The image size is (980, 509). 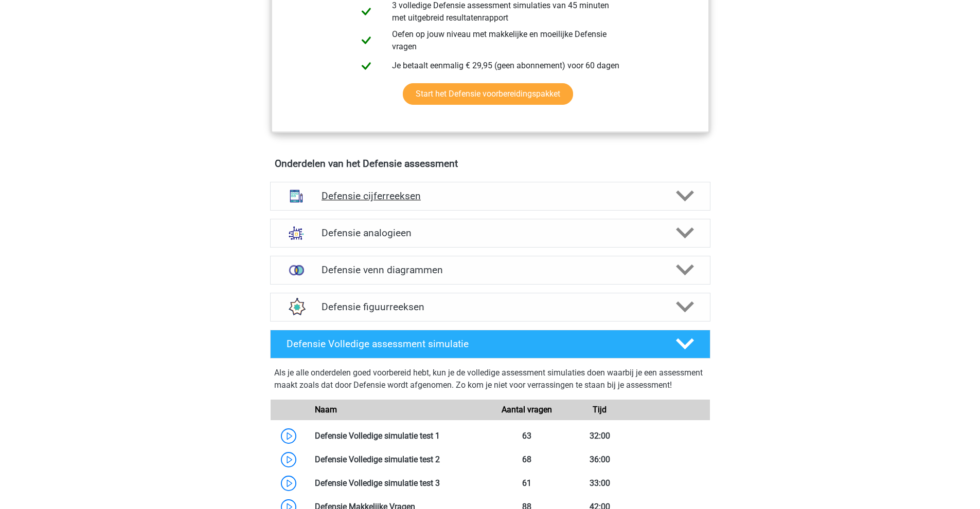 I want to click on div: Naam, so click(x=399, y=410).